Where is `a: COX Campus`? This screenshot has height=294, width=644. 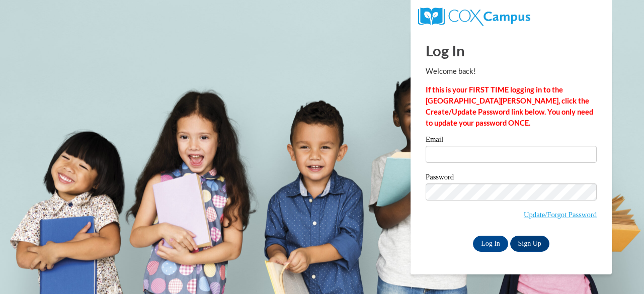
a: COX Campus is located at coordinates (474, 16).